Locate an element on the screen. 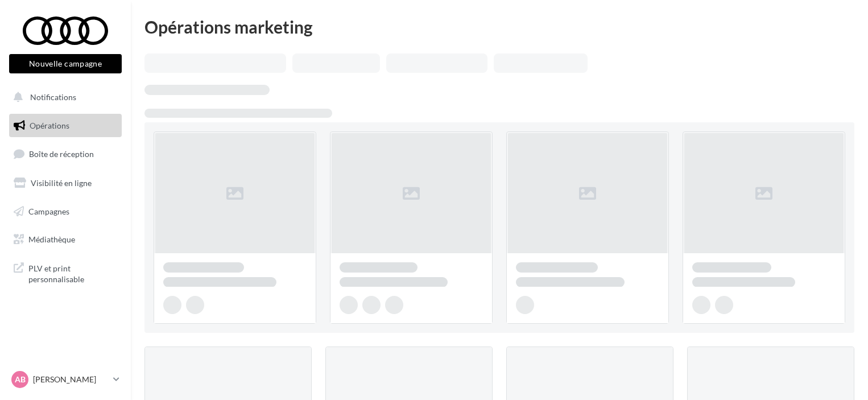  div: Opérations marketing is located at coordinates (499, 27).